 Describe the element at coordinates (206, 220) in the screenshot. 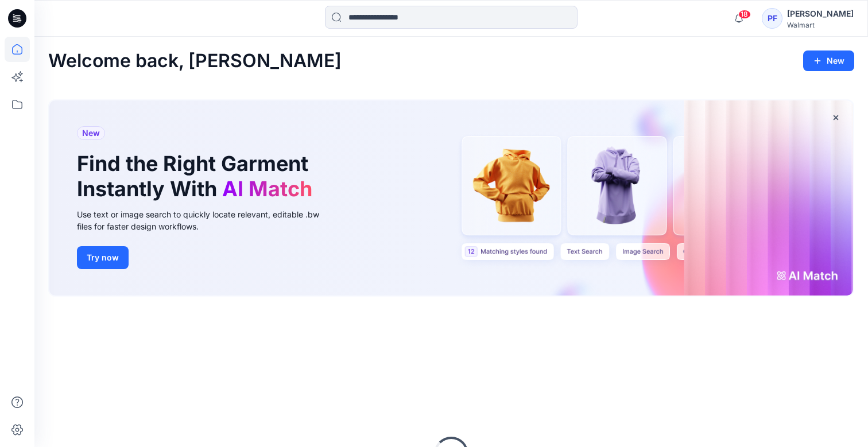

I see `div: Use text or image search to quickly locate relevant, editable .bw files for faster design workflows.` at that location.